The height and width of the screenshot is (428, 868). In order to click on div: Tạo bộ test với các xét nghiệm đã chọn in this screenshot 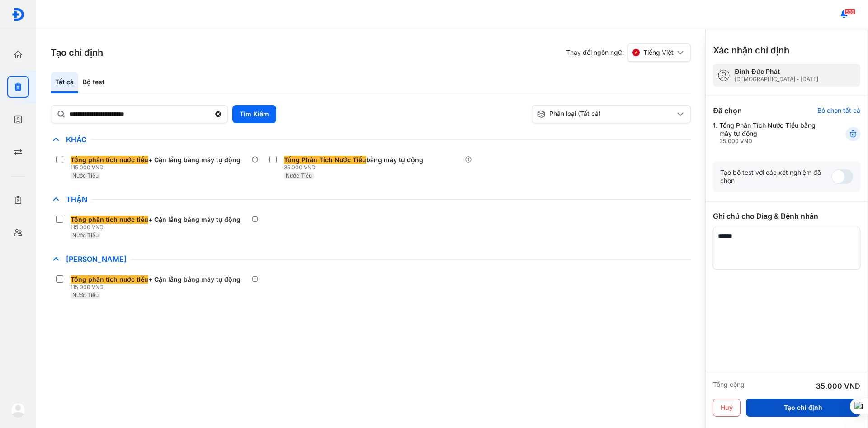, I will do `click(776, 176)`.